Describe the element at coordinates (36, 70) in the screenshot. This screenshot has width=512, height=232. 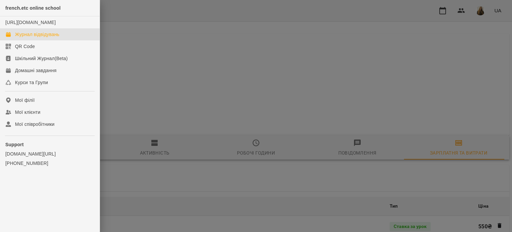
I see `div: Домашні завдання` at that location.